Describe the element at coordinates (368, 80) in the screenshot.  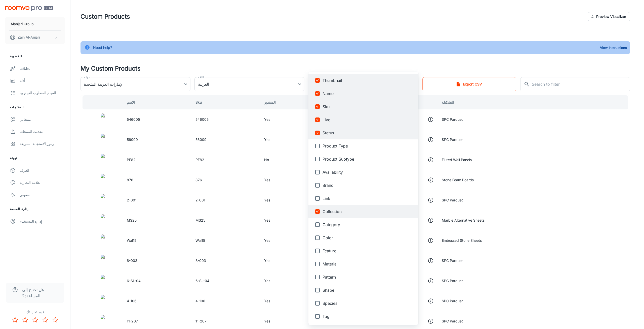
I see `span: Thumbnail` at that location.